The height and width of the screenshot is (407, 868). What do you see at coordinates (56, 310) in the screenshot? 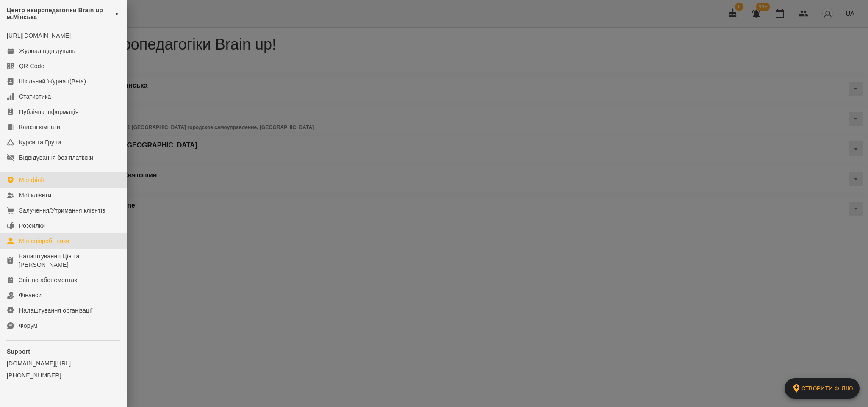
I see `div: Налаштування організації` at bounding box center [56, 310].